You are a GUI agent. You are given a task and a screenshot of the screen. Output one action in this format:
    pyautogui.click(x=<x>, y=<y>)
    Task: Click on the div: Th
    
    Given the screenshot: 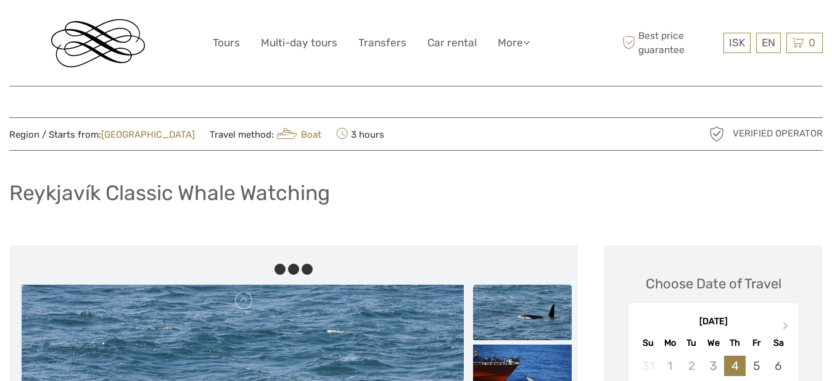 What is the action you would take?
    pyautogui.click(x=735, y=342)
    